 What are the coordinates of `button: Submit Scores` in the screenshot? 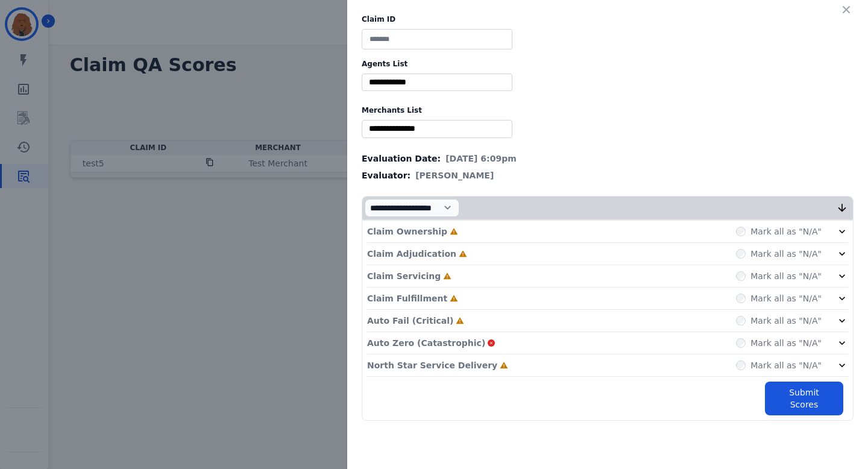 It's located at (804, 398).